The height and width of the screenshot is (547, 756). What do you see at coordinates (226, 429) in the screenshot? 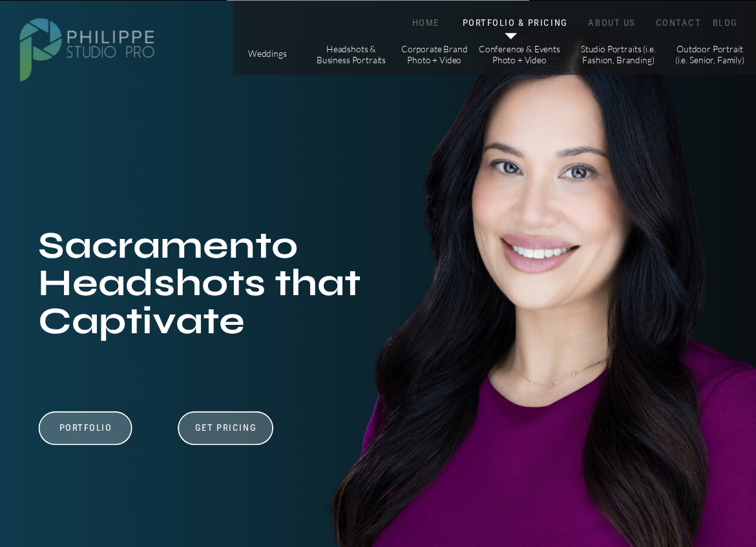
I see `a: Get Pricing` at bounding box center [226, 429].